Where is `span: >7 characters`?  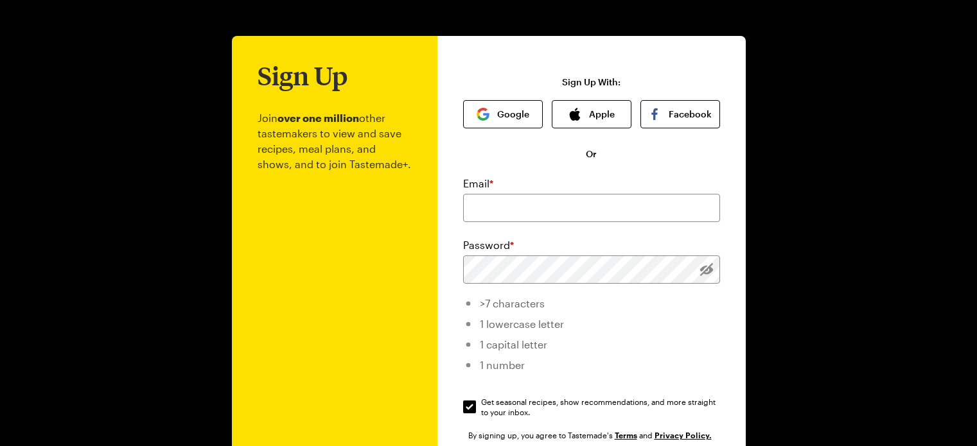 span: >7 characters is located at coordinates (512, 303).